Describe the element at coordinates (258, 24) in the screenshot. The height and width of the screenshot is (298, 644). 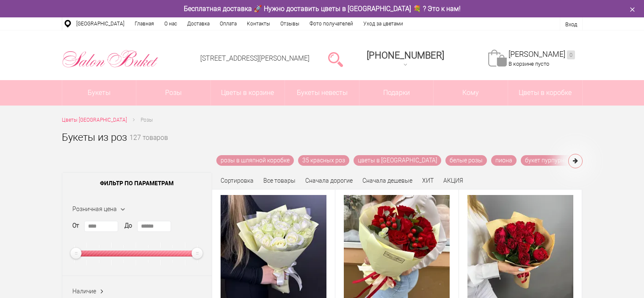
I see `a: Контакты` at that location.